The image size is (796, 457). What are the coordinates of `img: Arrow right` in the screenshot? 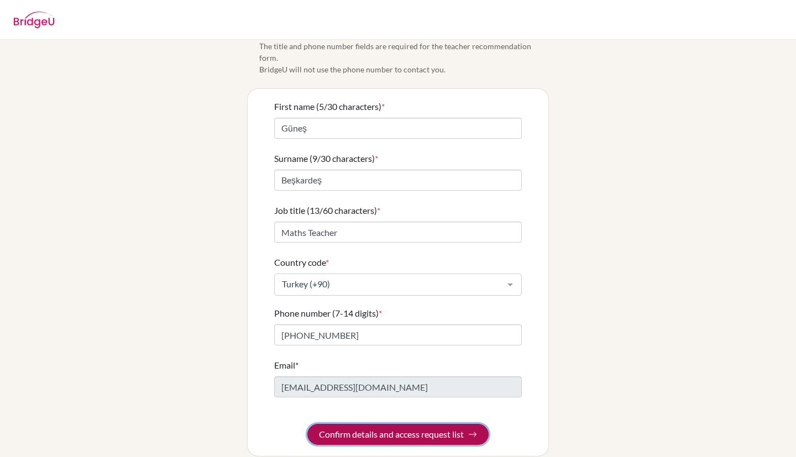 It's located at (472, 434).